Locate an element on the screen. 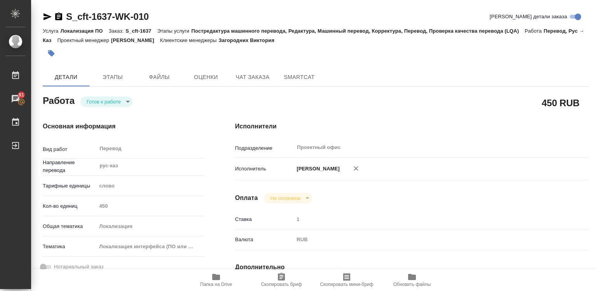  div: Локализация интерфейса (ПО или сайта) is located at coordinates (150, 247).